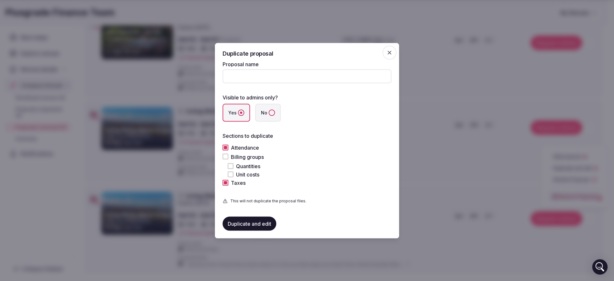 The image size is (614, 281). Describe the element at coordinates (247, 157) in the screenshot. I see `label: Billing groups` at that location.